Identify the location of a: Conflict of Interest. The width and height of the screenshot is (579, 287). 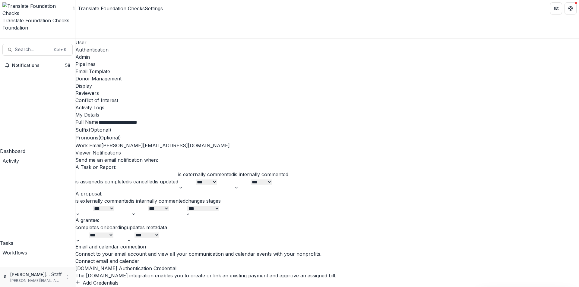
(327, 100).